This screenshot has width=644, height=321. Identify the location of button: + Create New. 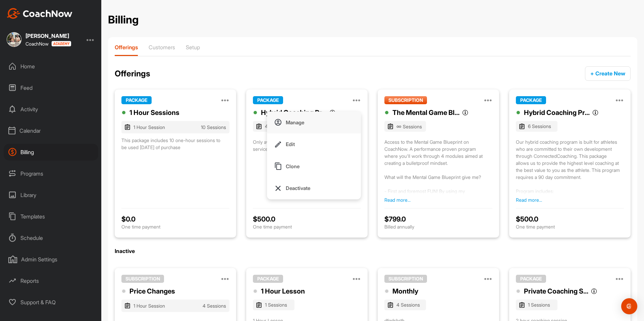
(607, 74).